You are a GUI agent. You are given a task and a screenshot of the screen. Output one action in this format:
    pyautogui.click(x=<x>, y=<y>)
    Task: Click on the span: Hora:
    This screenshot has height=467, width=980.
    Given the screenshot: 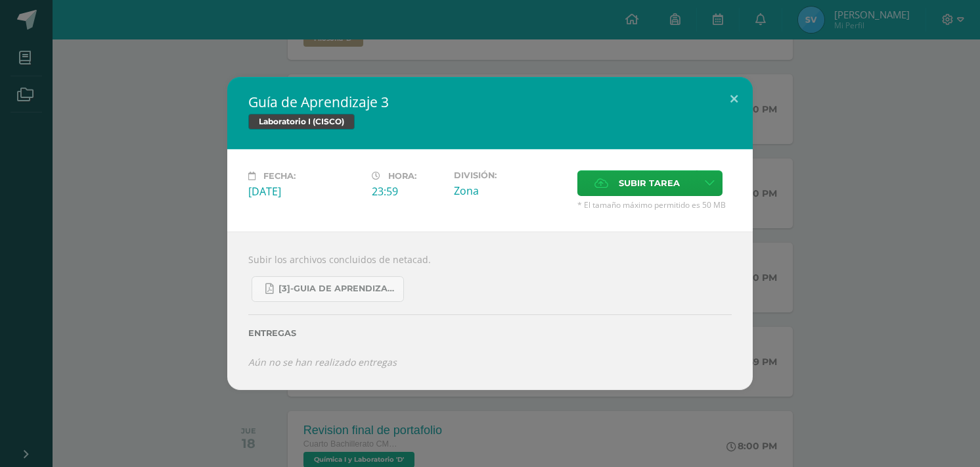 What is the action you would take?
    pyautogui.click(x=402, y=175)
    